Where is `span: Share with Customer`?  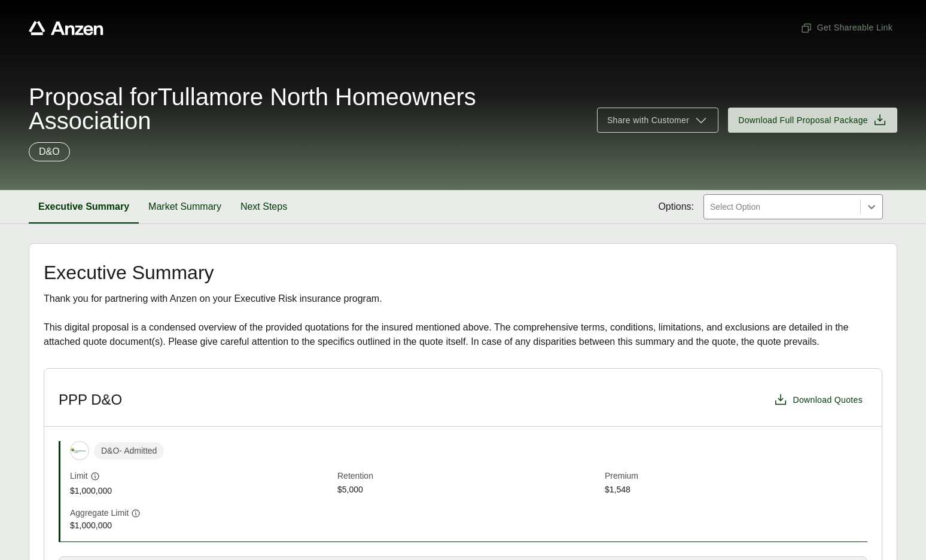 span: Share with Customer is located at coordinates (648, 120).